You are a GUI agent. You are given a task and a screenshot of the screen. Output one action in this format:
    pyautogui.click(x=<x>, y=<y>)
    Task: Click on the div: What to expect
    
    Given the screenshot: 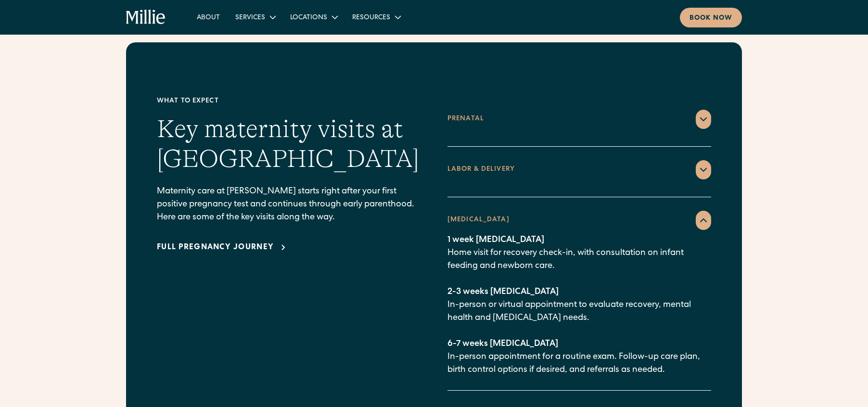 What is the action you would take?
    pyautogui.click(x=289, y=101)
    